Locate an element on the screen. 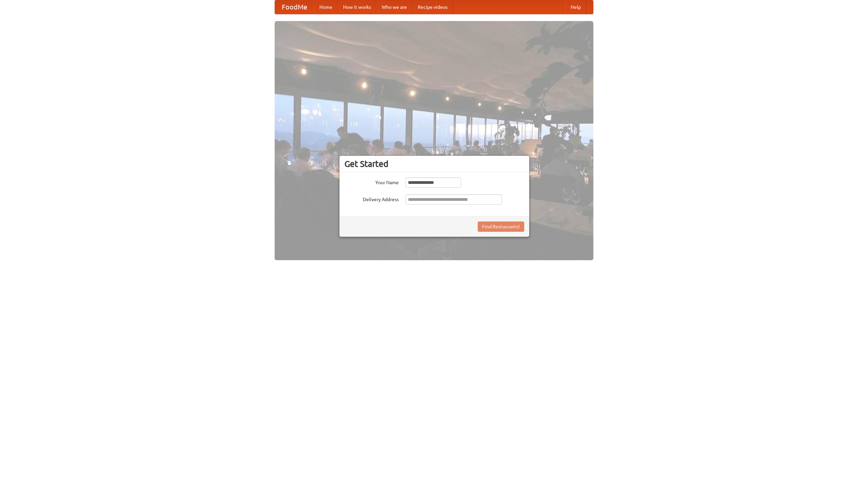  label: Your Name is located at coordinates (371, 182).